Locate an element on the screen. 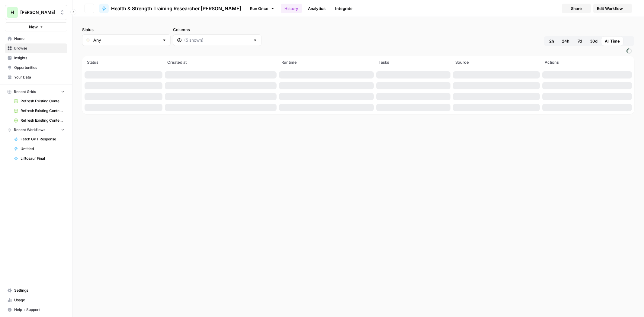 The image size is (644, 317). span: Home is located at coordinates (39, 39).